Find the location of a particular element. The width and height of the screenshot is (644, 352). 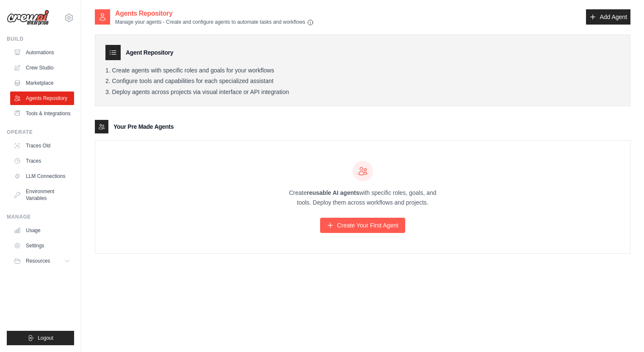

strong: reusable AI agents is located at coordinates (333, 193).